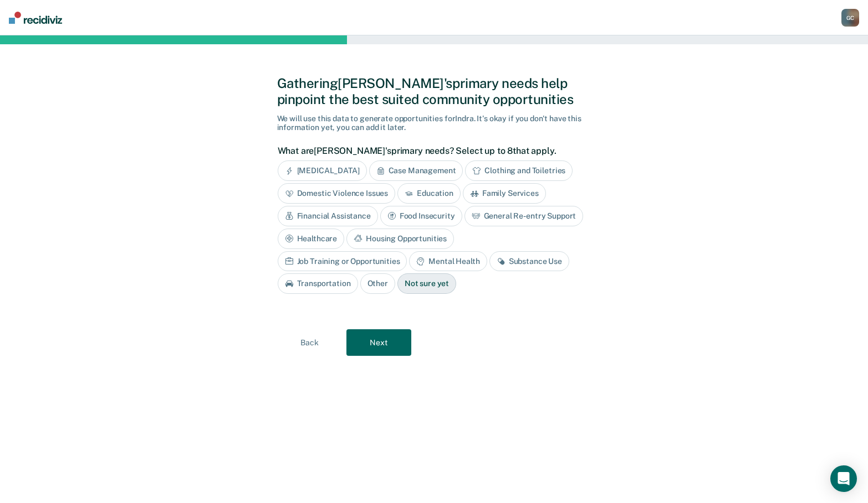 Image resolution: width=868 pixels, height=503 pixels. I want to click on div: Job Training or Opportunities, so click(343, 262).